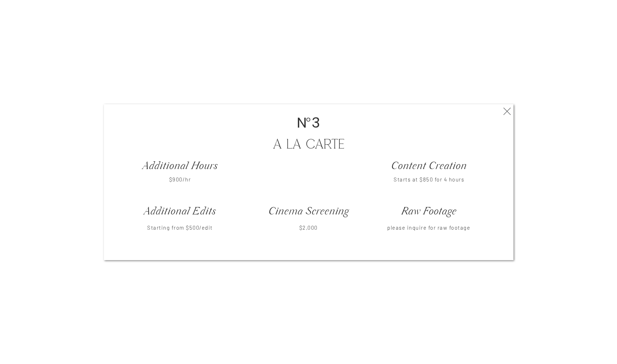 Image resolution: width=617 pixels, height=364 pixels. Describe the element at coordinates (180, 229) in the screenshot. I see `p: Starting from $500/edit` at that location.